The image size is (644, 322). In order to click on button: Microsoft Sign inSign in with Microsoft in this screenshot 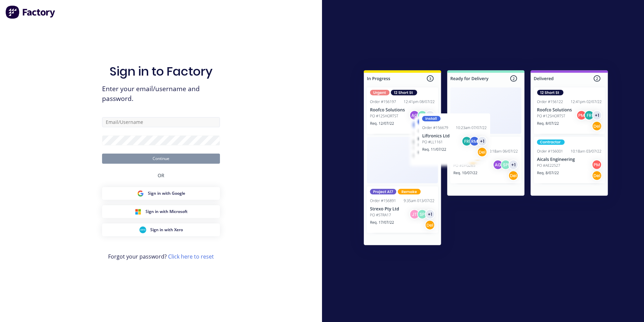, I will do `click(161, 211)`.